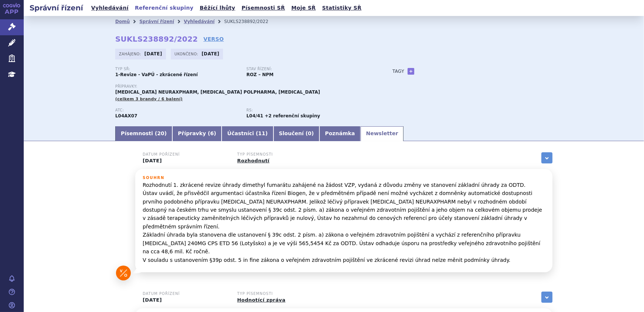 This screenshot has height=312, width=644. What do you see at coordinates (344, 178) in the screenshot?
I see `h3: Souhrn` at bounding box center [344, 178].